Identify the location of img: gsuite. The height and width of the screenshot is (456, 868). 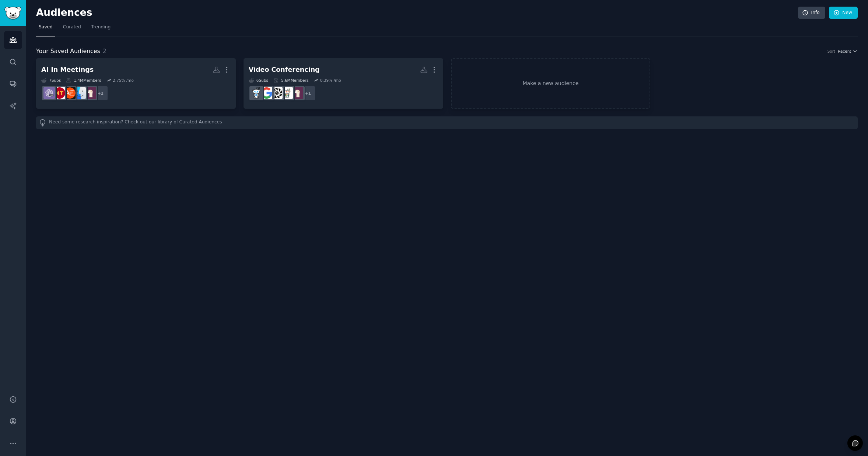
(266, 92).